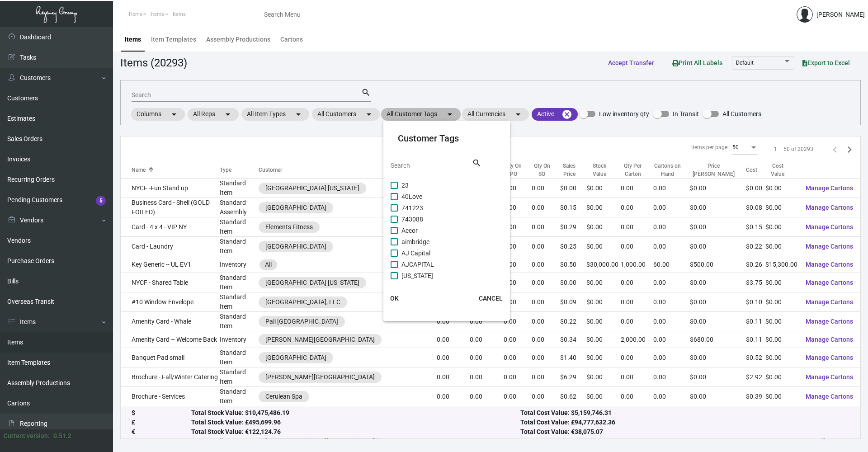  Describe the element at coordinates (477, 163) in the screenshot. I see `mat-icon: search` at that location.